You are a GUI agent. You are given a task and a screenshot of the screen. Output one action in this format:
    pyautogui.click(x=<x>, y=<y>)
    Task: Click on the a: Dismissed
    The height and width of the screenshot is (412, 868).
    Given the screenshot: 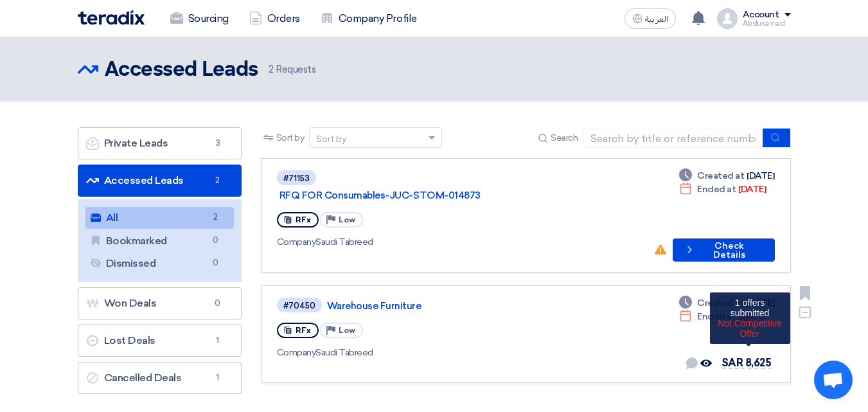 What is the action you would take?
    pyautogui.click(x=159, y=263)
    